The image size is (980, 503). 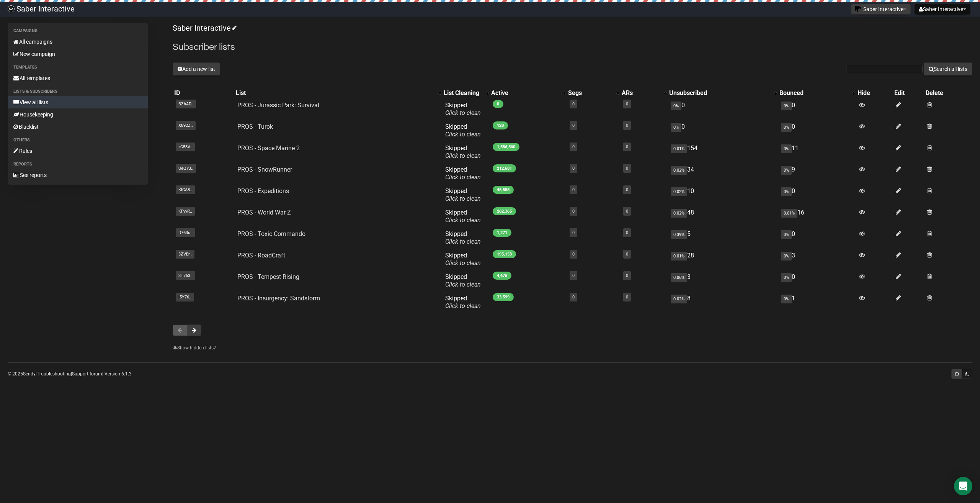 What do you see at coordinates (817, 173) in the screenshot?
I see `td: 9` at bounding box center [817, 173].